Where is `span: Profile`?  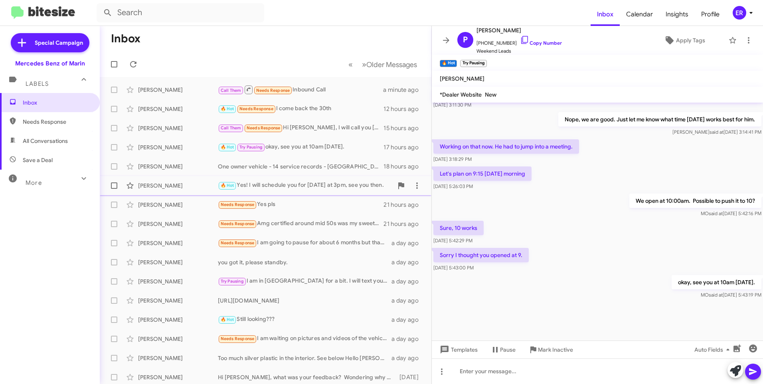
span: Profile is located at coordinates (711, 14).